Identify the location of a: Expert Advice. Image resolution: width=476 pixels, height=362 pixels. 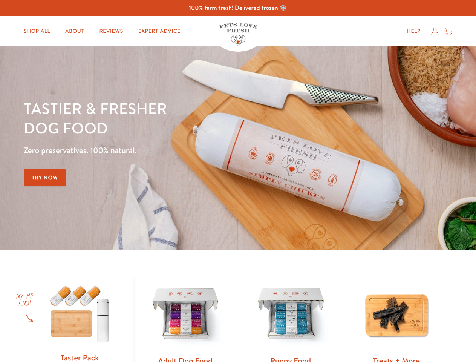
(159, 31).